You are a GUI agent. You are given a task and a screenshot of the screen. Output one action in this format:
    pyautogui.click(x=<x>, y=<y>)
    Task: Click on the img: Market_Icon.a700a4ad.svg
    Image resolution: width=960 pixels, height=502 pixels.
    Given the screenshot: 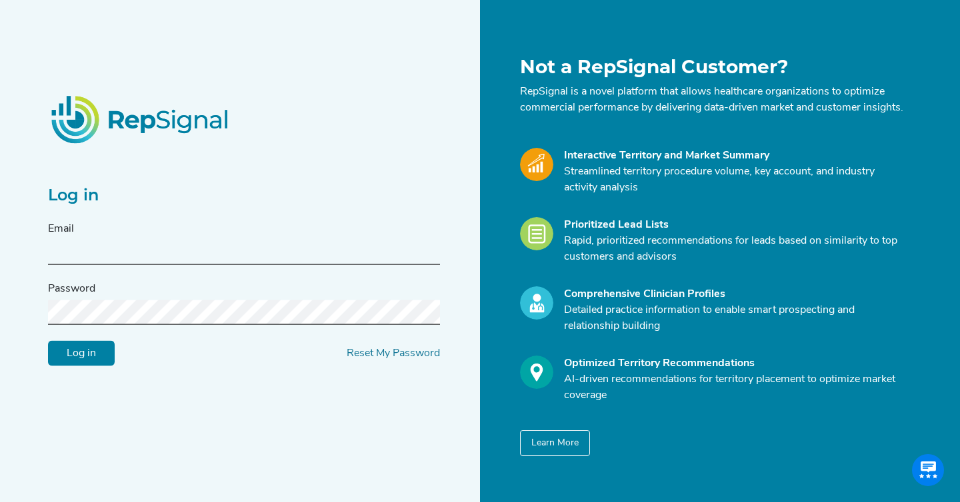 What is the action you would take?
    pyautogui.click(x=536, y=165)
    